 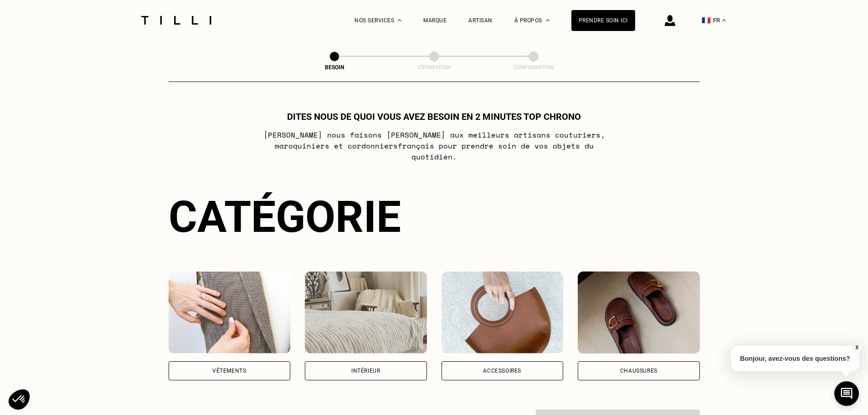 What do you see at coordinates (435, 217) in the screenshot?
I see `div: Catégorie` at bounding box center [435, 217].